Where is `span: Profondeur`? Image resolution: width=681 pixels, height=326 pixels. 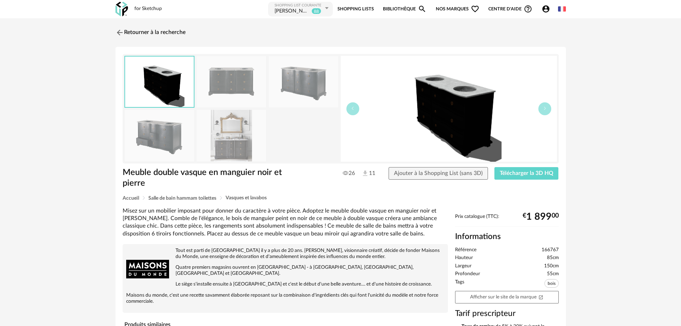
span: Profondeur is located at coordinates (468, 274).